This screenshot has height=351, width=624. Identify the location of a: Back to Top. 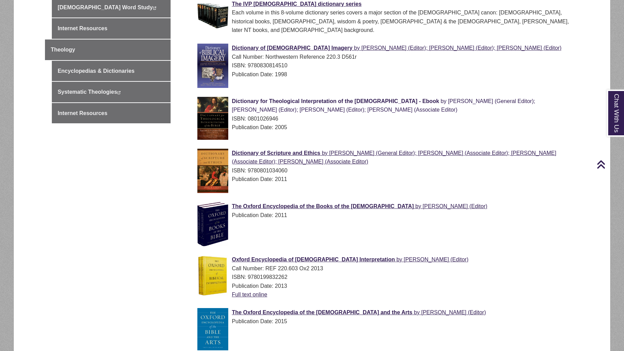
(609, 164).